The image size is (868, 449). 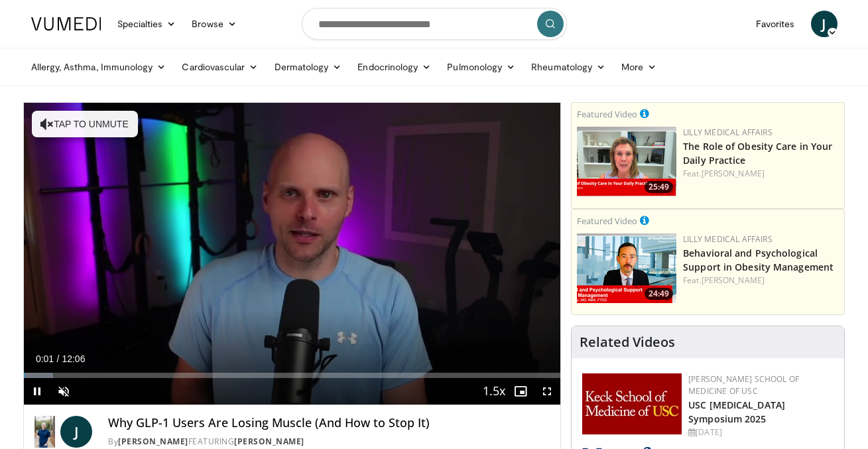 I want to click on a: Allergy, Asthma, Immunology, so click(x=98, y=67).